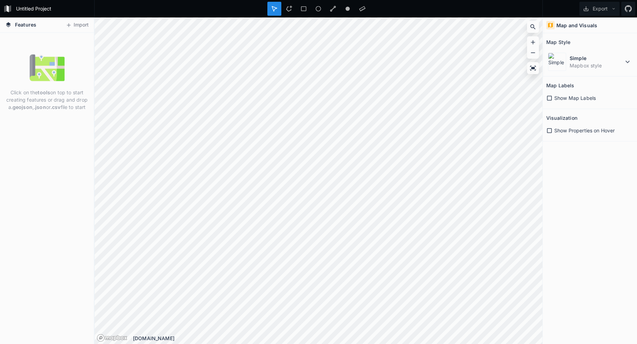  Describe the element at coordinates (600, 9) in the screenshot. I see `button: Export` at that location.